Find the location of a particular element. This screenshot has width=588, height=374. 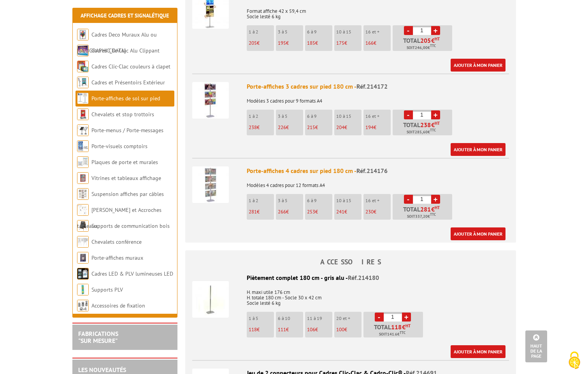

p: 6 à 9 is located at coordinates (320, 200).